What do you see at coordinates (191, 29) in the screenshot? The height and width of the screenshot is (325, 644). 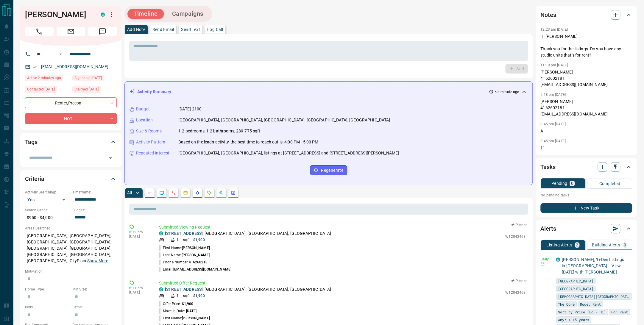 I see `p: Send Text` at bounding box center [191, 29].